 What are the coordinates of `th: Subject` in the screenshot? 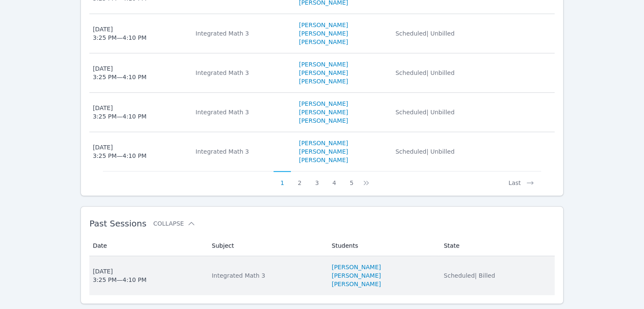 It's located at (267, 246).